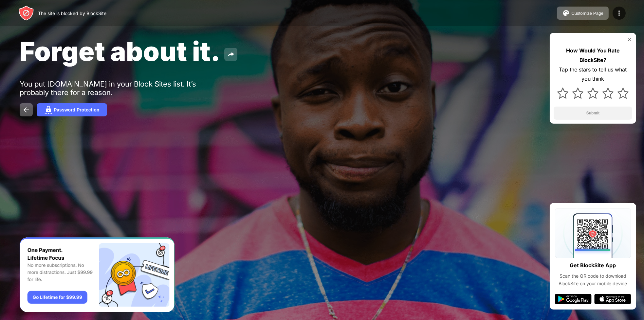 This screenshot has width=644, height=320. What do you see at coordinates (26, 13) in the screenshot?
I see `img: header-logo.svg` at bounding box center [26, 13].